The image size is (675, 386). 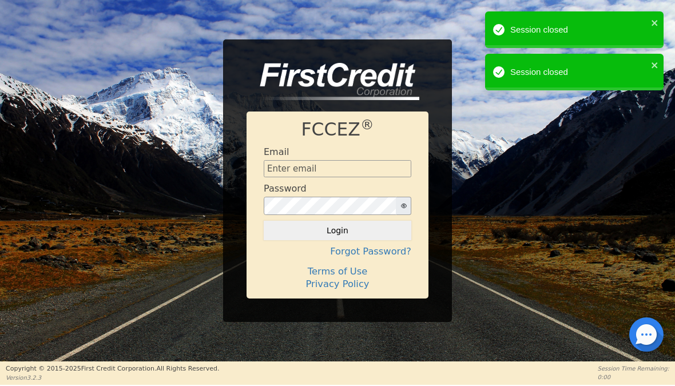 I want to click on h1: FCCEZ, so click(x=337, y=130).